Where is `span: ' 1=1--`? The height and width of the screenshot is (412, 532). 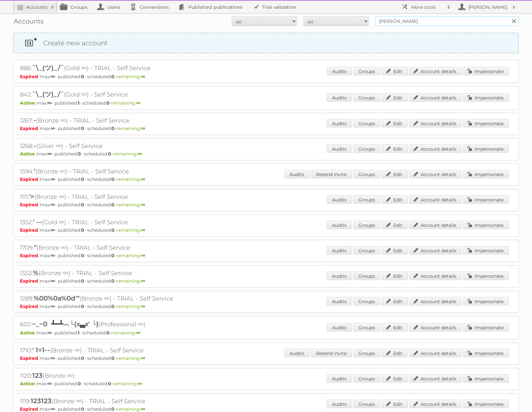 span: ' 1=1-- is located at coordinates (41, 350).